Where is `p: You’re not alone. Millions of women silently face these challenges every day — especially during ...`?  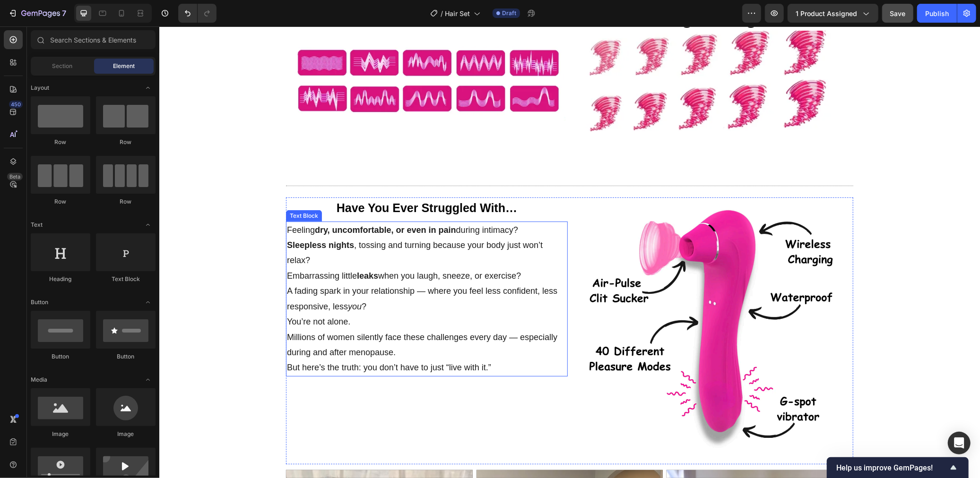 p: You’re not alone. Millions of women silently face these challenges every day — especially during ... is located at coordinates (267, 311).